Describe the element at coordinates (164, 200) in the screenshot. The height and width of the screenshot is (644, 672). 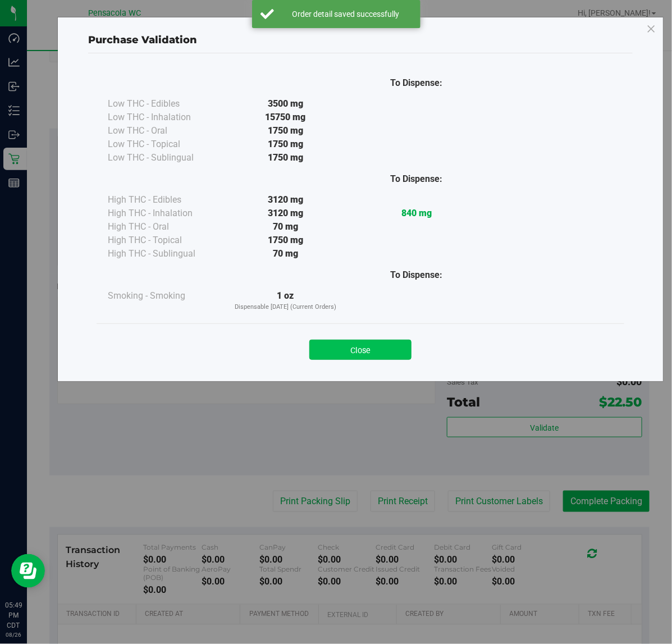
I see `div: High THC - Edibles` at that location.